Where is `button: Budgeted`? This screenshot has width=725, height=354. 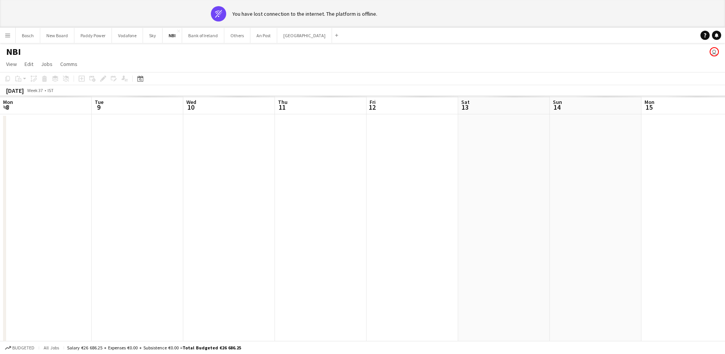
button: Budgeted is located at coordinates (20, 348).